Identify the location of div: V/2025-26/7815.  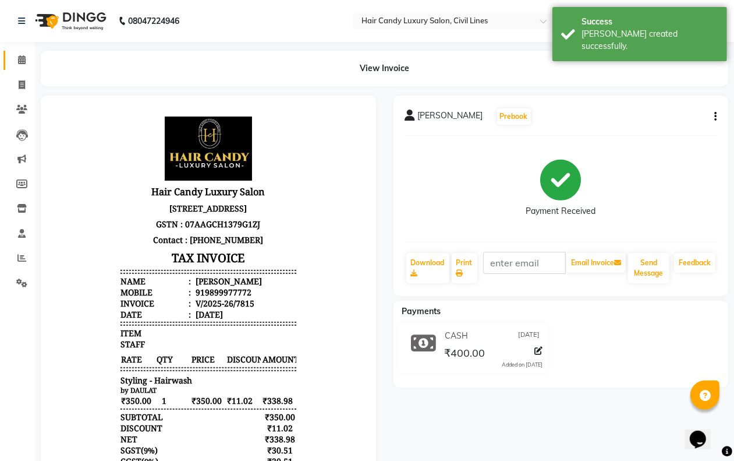
(171, 196).